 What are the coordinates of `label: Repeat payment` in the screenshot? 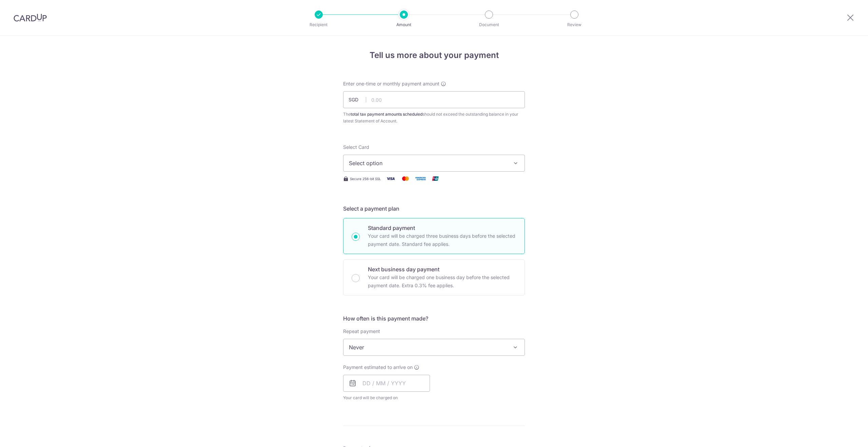 It's located at (361, 331).